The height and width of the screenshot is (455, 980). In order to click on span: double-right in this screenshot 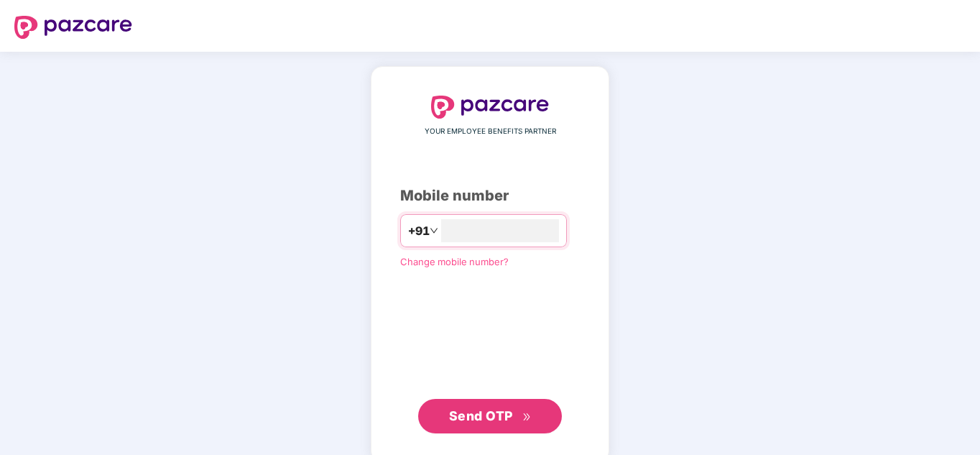, I will do `click(527, 416)`.